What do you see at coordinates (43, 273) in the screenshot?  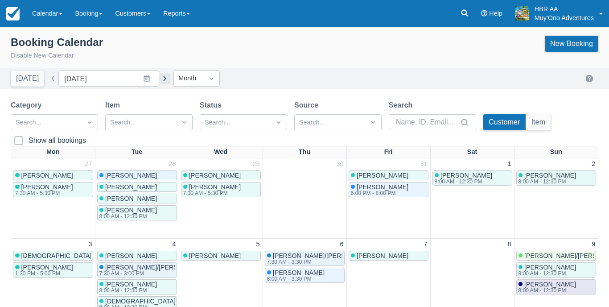 I see `div: 1:30 PM - 5:00 PM` at bounding box center [43, 273].